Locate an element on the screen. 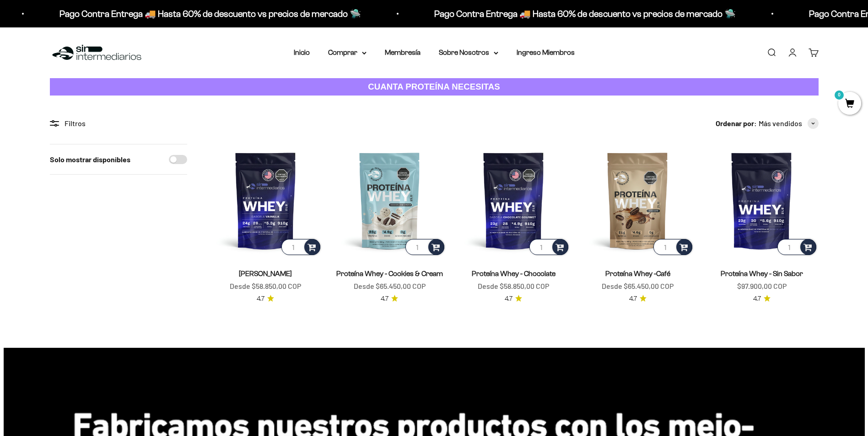 Image resolution: width=868 pixels, height=436 pixels. a: Ingreso Miembros is located at coordinates (545, 52).